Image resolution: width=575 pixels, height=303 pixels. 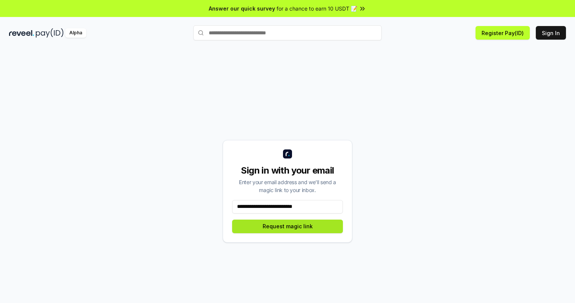 What do you see at coordinates (242, 8) in the screenshot?
I see `span: Answer our quick survey` at bounding box center [242, 8].